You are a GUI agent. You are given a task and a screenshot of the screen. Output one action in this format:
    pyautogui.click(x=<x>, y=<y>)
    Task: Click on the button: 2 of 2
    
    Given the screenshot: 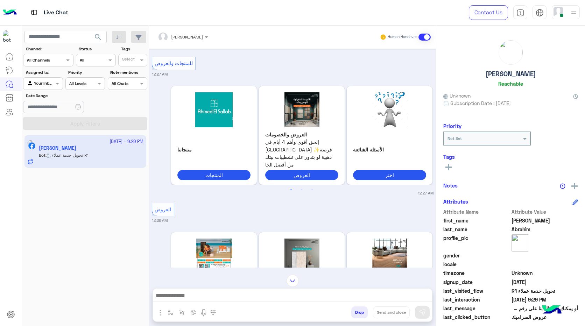 What is the action you would take?
    pyautogui.click(x=302, y=190)
    